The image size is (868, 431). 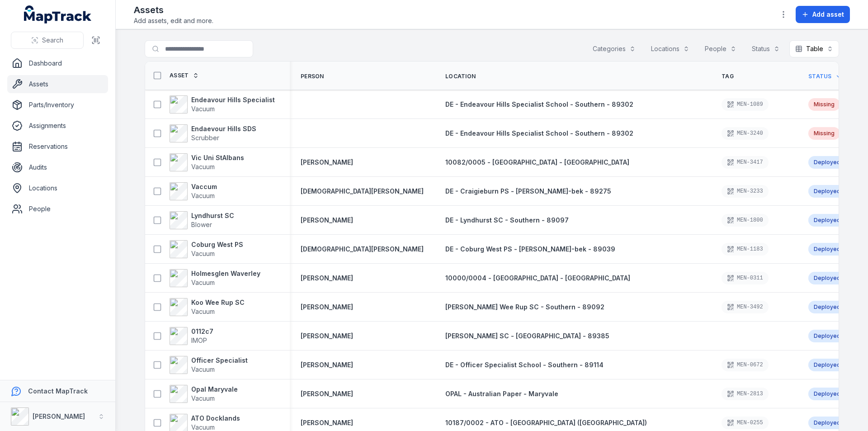 I want to click on span: DE - Lyndhurst SC - Southern - 89097, so click(x=507, y=220).